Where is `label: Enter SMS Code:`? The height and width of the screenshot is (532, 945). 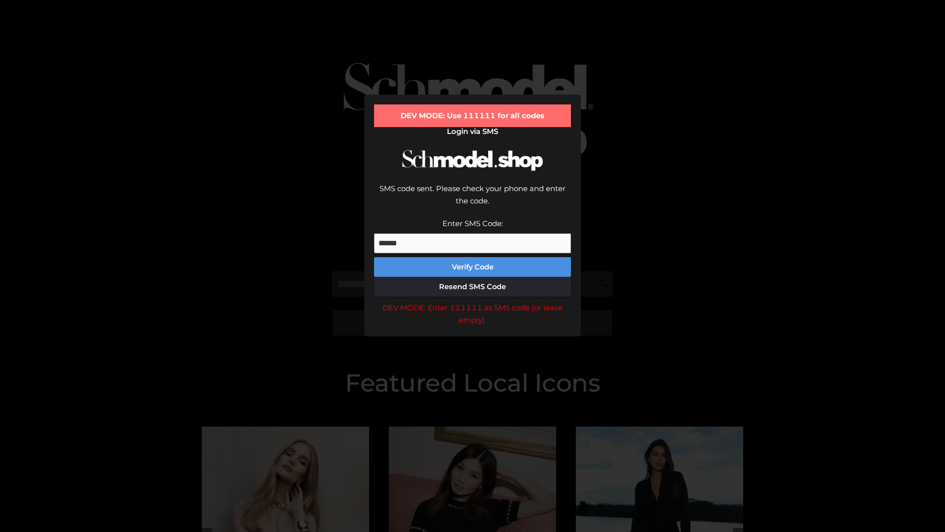 label: Enter SMS Code: is located at coordinates (472, 223).